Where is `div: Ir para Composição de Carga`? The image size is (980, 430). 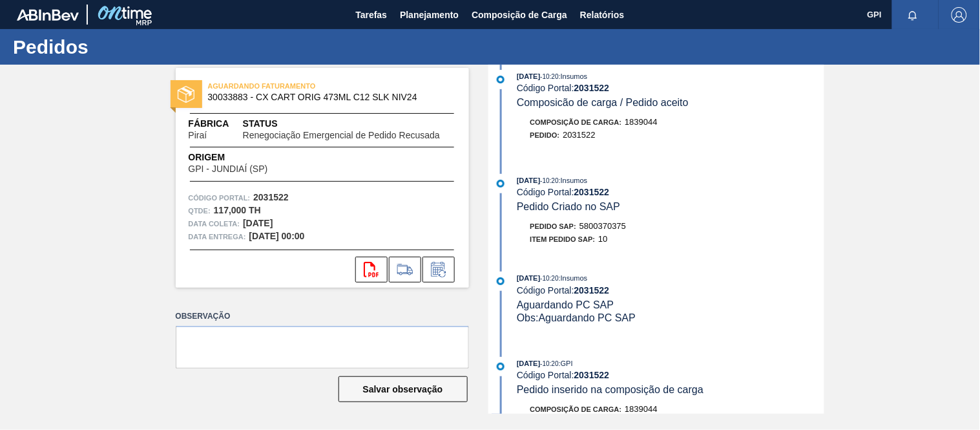
div: Ir para Composição de Carga is located at coordinates (405, 270).